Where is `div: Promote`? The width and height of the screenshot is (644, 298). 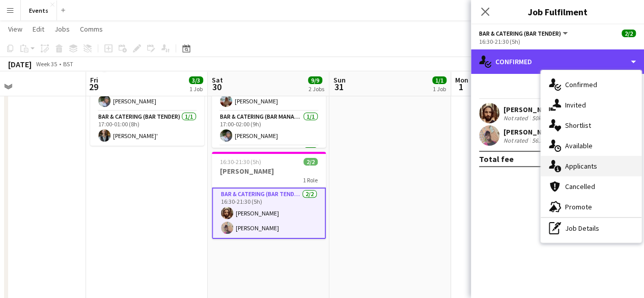
div: Promote is located at coordinates (590, 206).